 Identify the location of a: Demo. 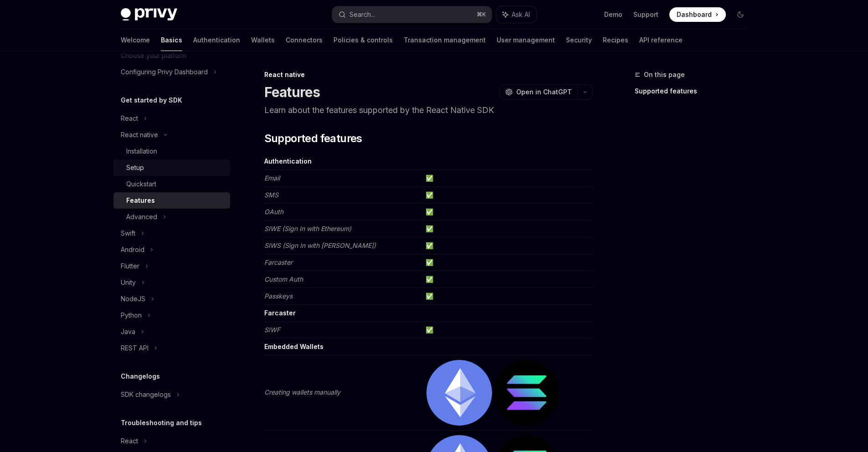
(614, 15).